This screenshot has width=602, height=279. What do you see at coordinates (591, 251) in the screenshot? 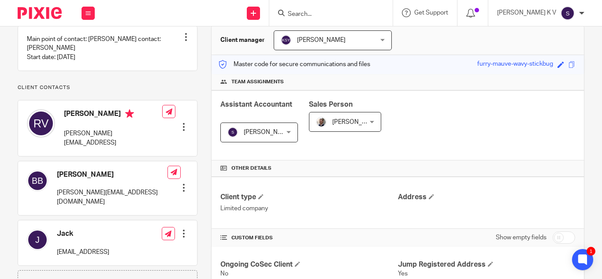
I see `div: 1` at bounding box center [591, 251].